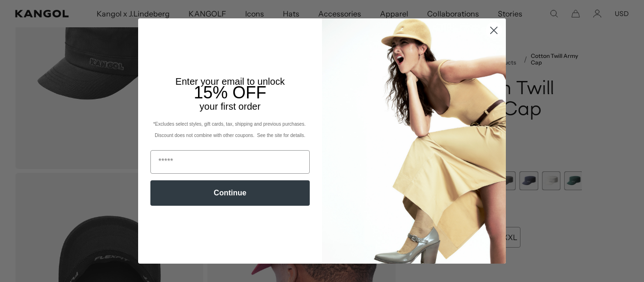 This screenshot has width=644, height=282. What do you see at coordinates (229, 106) in the screenshot?
I see `span: your first order` at bounding box center [229, 106].